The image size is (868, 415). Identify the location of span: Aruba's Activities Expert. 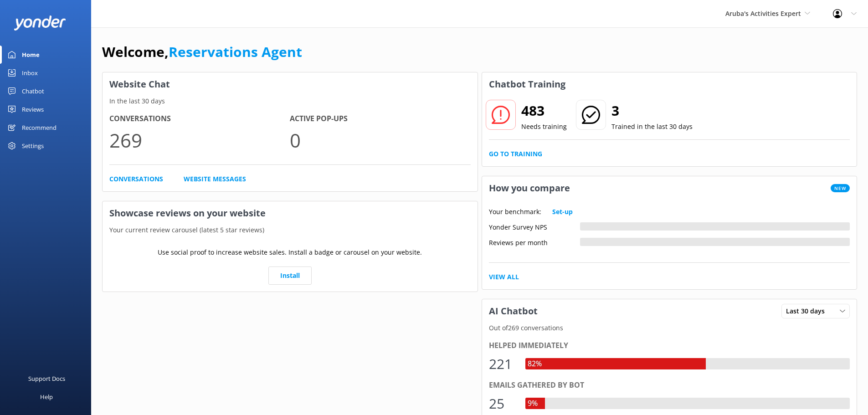
(764, 13).